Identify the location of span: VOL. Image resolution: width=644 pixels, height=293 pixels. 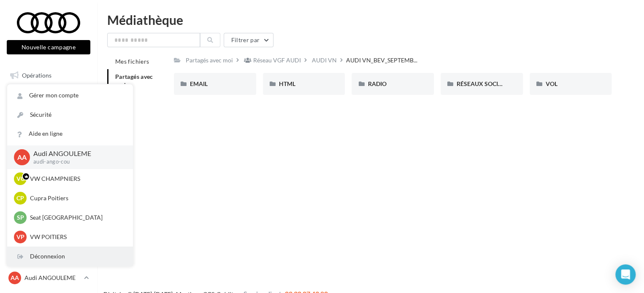
(552, 84).